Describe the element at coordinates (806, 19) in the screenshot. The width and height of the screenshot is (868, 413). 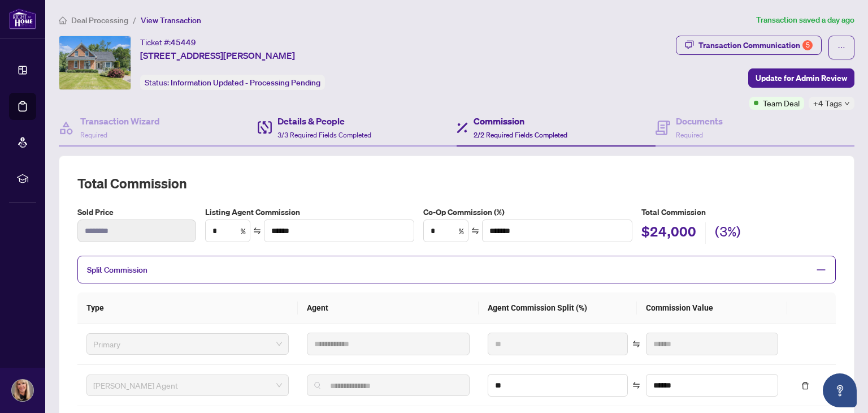
I see `article: Transaction saved a day ago` at that location.